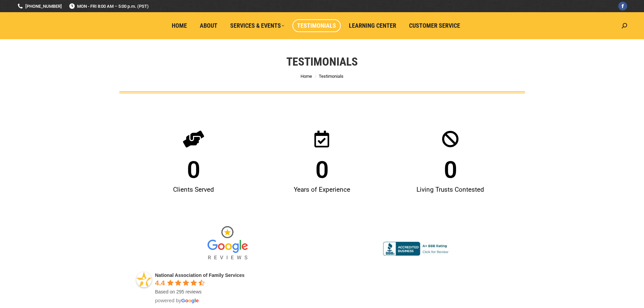 This screenshot has width=644, height=308. What do you see at coordinates (237, 301) in the screenshot?
I see `div: powered by` at bounding box center [237, 301].